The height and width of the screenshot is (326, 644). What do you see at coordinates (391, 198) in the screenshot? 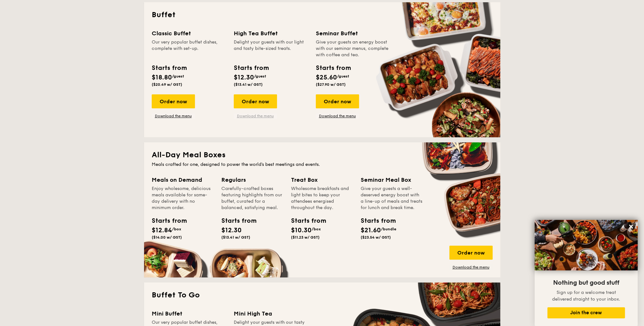
I see `div: Give your guests a well-deserved energy boost with a line-up of meals and treats for lunch and br...` at bounding box center [391, 198].